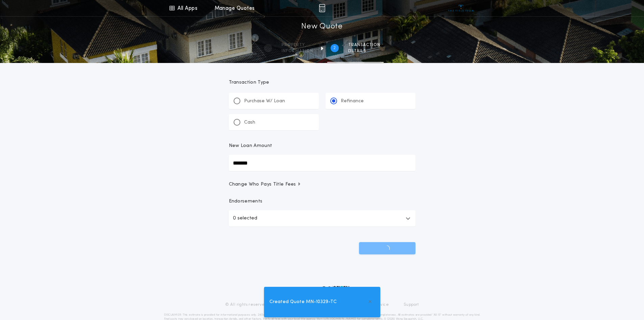 The width and height of the screenshot is (644, 320). I want to click on span: Created Quote MN-10329-TC, so click(303, 302).